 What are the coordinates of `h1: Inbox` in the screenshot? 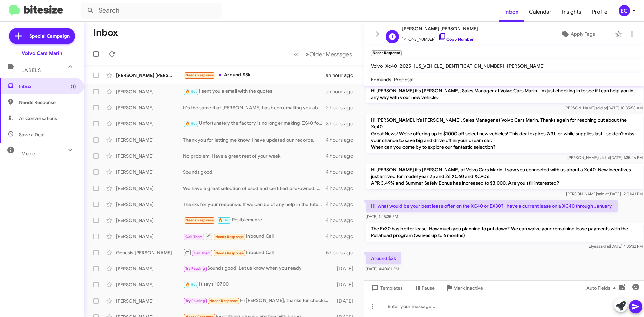 It's located at (106, 33).